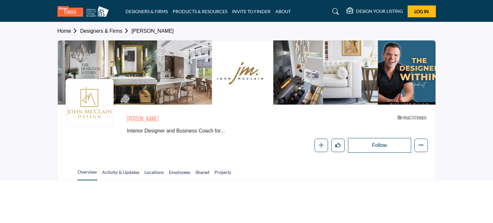 The height and width of the screenshot is (223, 493). Describe the element at coordinates (422, 11) in the screenshot. I see `button: Log In` at that location.